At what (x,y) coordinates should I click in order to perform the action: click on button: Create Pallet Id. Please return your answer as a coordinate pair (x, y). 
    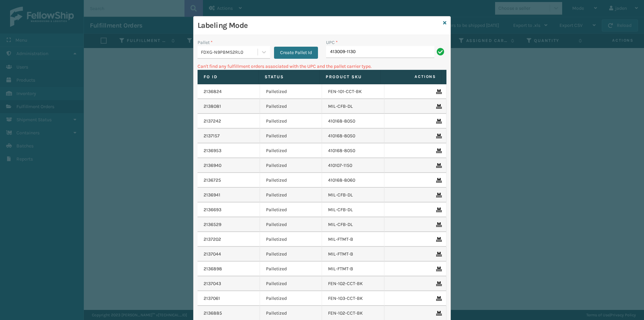
    Looking at the image, I should click on (296, 53).